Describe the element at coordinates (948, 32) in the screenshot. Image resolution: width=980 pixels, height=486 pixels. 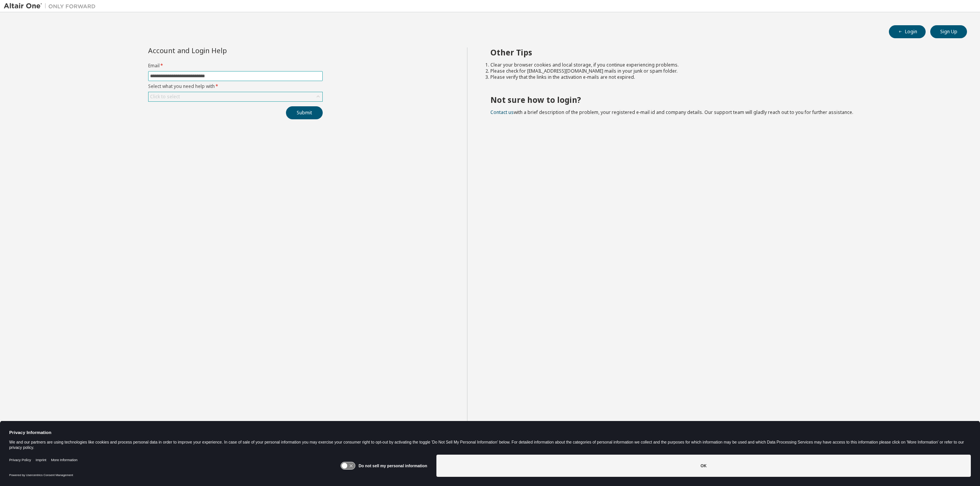
I see `button: Sign Up` at that location.